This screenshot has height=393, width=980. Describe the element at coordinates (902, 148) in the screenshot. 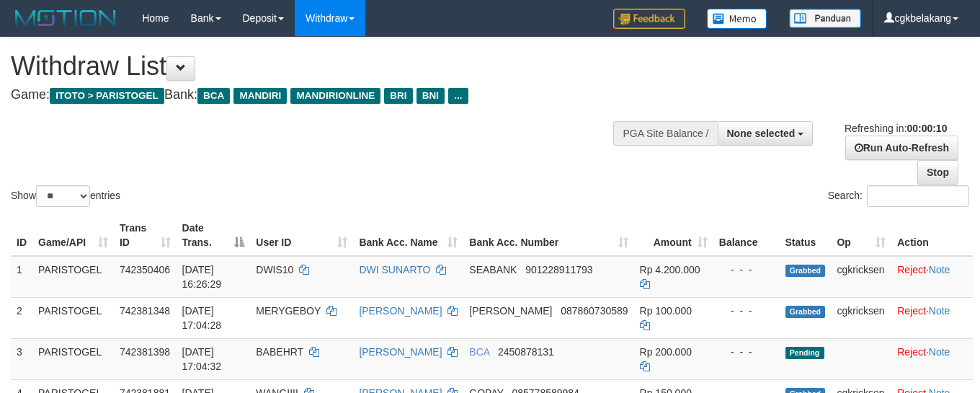

I see `a: Run Auto-Refresh` at that location.